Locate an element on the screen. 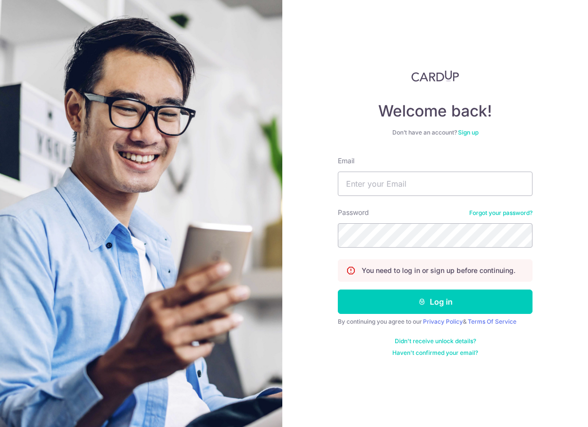 The height and width of the screenshot is (427, 588). a: Privacy Policy is located at coordinates (443, 321).